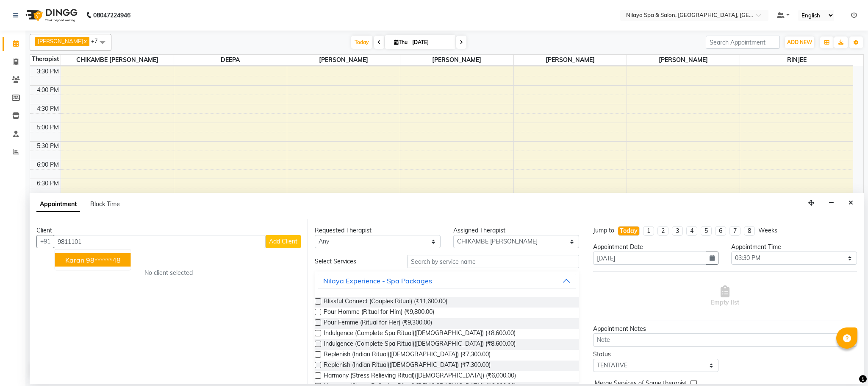 The height and width of the screenshot is (386, 868). I want to click on img: logo, so click(51, 15).